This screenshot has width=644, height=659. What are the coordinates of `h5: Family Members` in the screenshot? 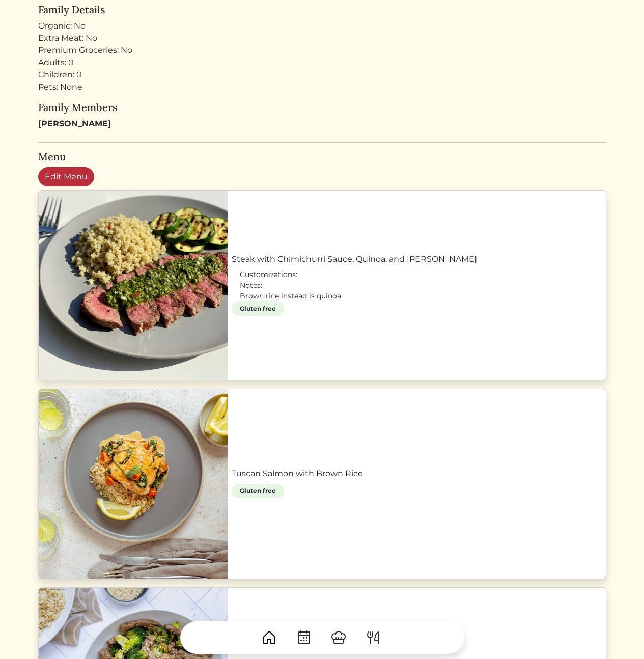 It's located at (322, 107).